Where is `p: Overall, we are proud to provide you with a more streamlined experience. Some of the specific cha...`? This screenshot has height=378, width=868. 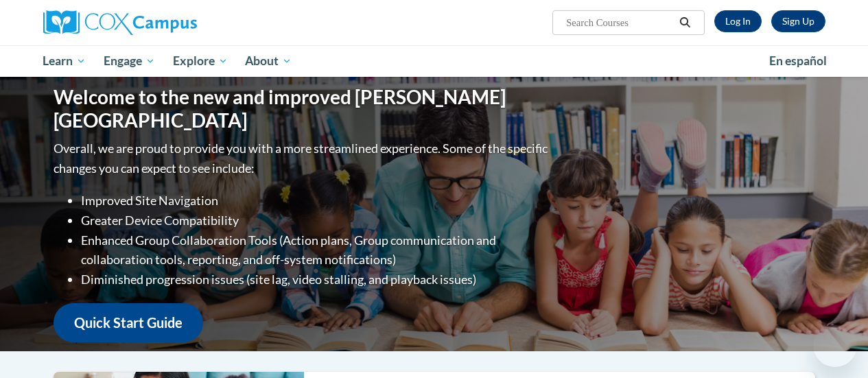
p: Overall, we are proud to provide you with a more streamlined experience. Some of the specific cha... is located at coordinates (301, 159).